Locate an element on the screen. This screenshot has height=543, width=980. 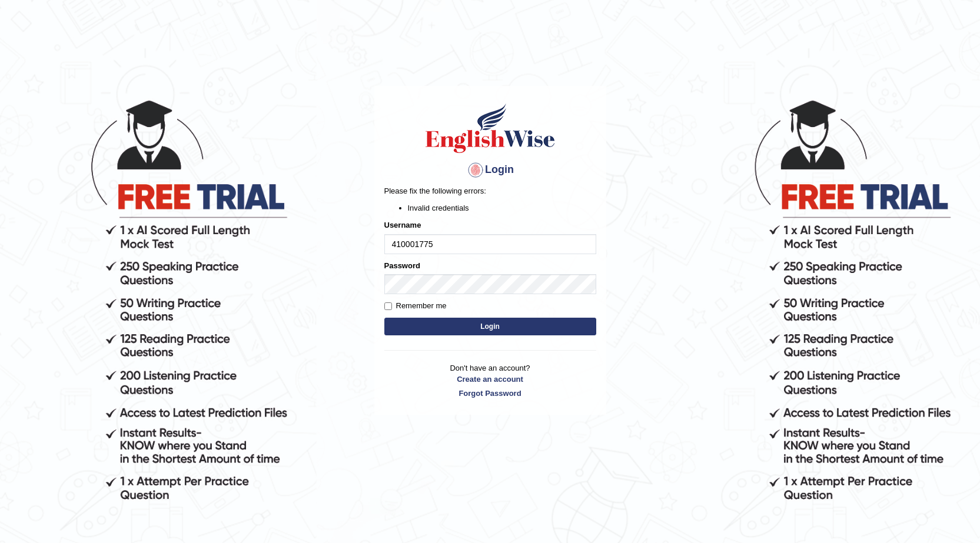
label: Username is located at coordinates (403, 225).